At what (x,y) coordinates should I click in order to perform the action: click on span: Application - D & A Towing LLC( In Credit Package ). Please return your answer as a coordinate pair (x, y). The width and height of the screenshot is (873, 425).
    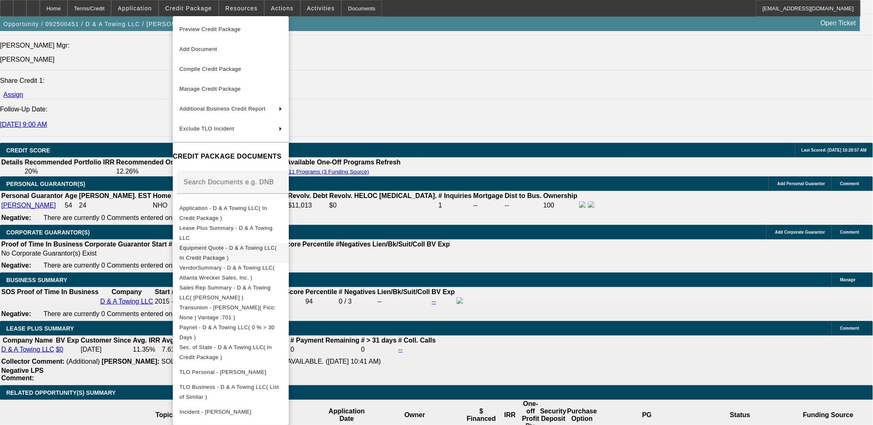
    Looking at the image, I should click on (223, 213).